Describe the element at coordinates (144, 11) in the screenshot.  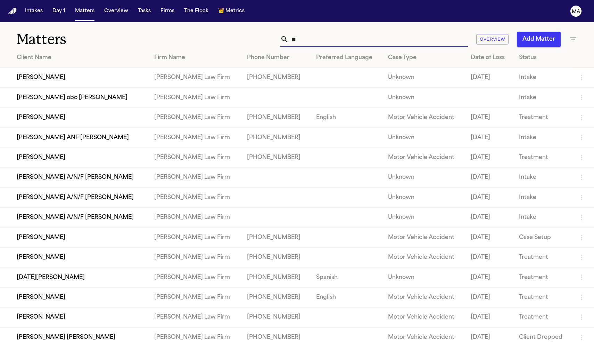
I see `a: Tasks` at that location.